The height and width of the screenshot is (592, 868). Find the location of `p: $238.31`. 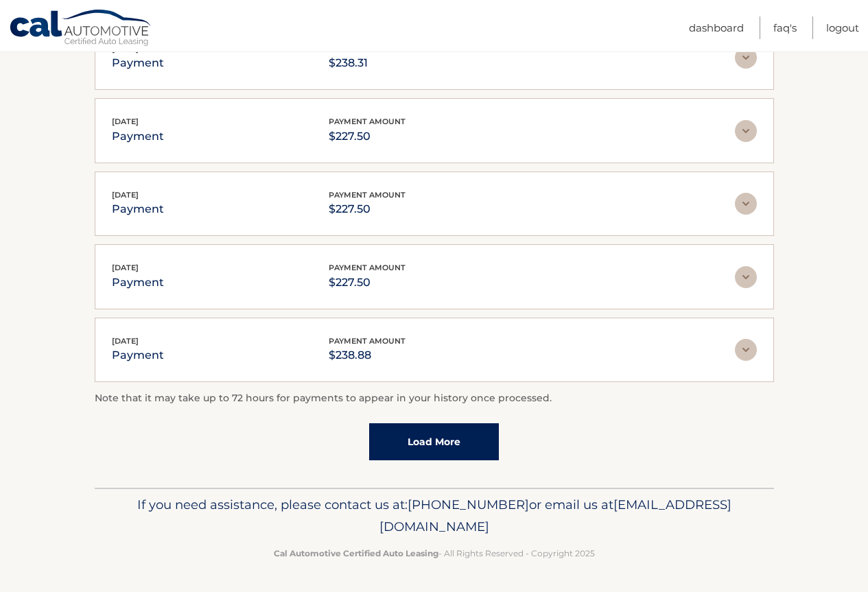

p: $238.31 is located at coordinates (367, 63).